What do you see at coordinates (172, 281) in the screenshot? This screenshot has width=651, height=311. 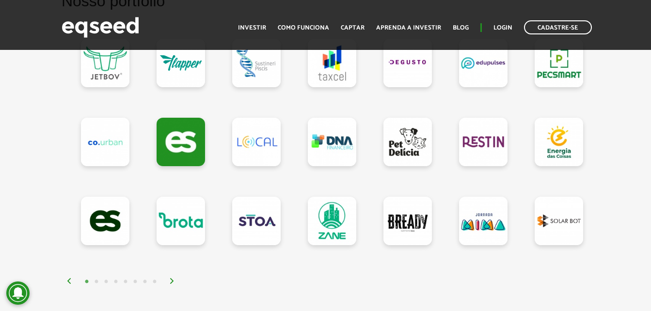 I see `img: arrow%20right.svg` at bounding box center [172, 281].